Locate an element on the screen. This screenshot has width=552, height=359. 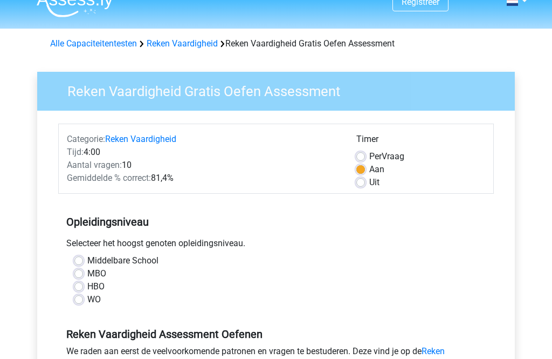
div: 81,4% is located at coordinates (203, 179).